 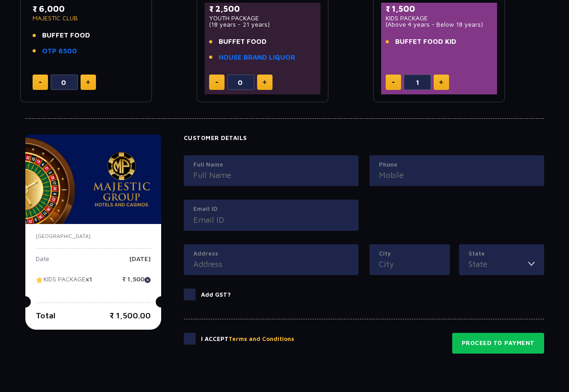 I want to click on input: Address, so click(x=271, y=264).